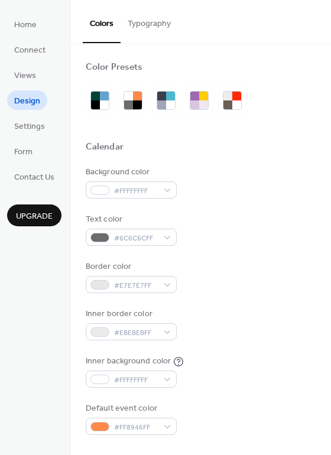 Image resolution: width=331 pixels, height=455 pixels. What do you see at coordinates (136, 285) in the screenshot?
I see `span: #E7E7E7FF` at bounding box center [136, 285].